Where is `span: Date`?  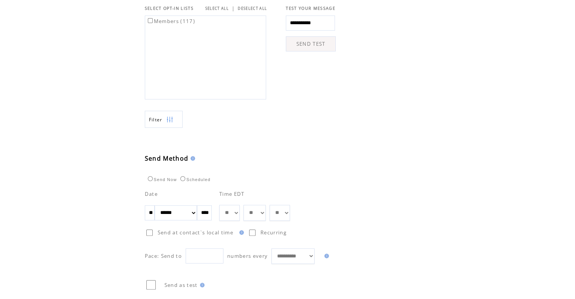
span: Date is located at coordinates (151, 194).